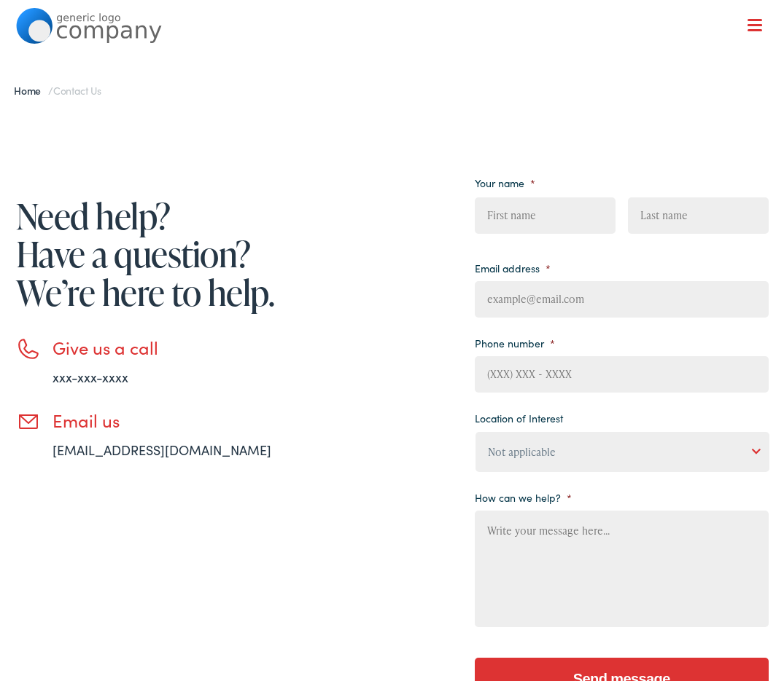  What do you see at coordinates (515, 343) in the screenshot?
I see `label: Phone number` at bounding box center [515, 343].